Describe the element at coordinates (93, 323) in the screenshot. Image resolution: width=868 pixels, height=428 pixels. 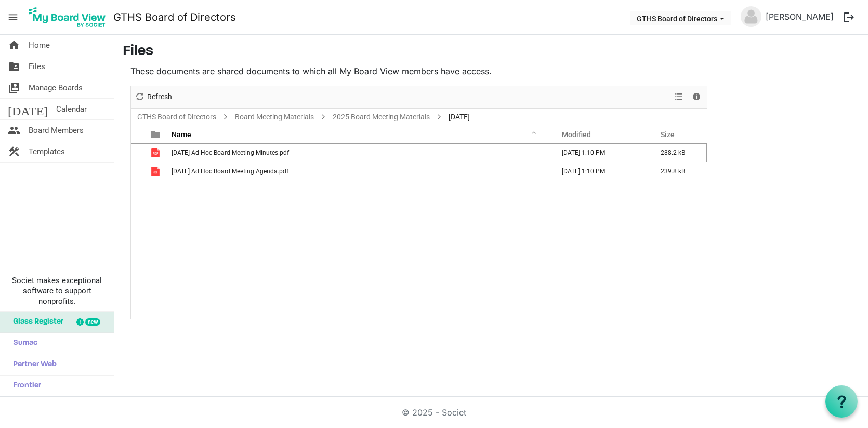
I see `div: new` at that location.